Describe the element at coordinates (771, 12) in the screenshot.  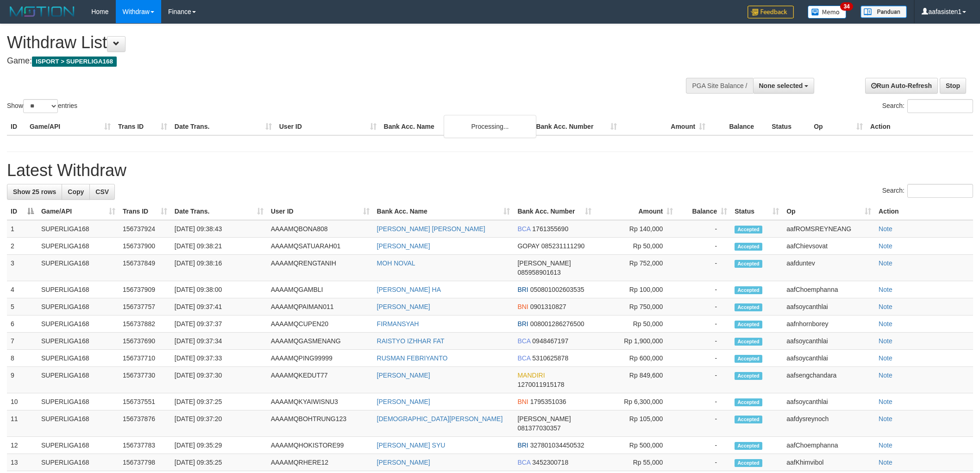
I see `img: Feedback.jpg` at that location.